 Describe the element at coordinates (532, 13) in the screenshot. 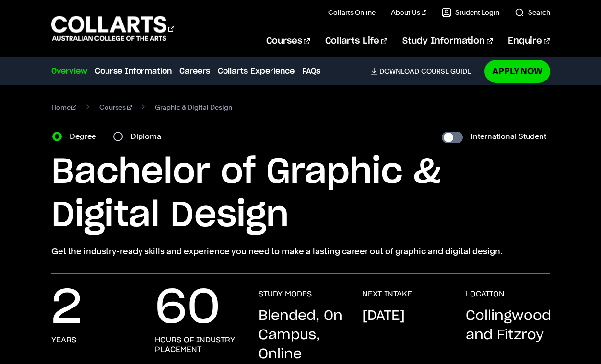

I see `a: Search` at that location.